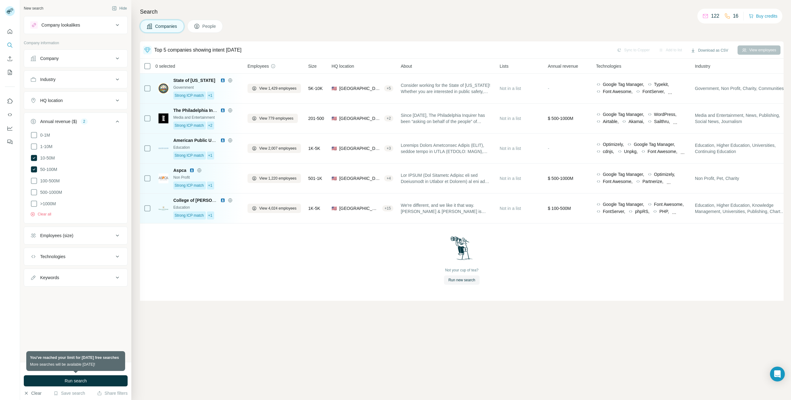 This screenshot has width=791, height=400. What do you see at coordinates (53, 256) in the screenshot?
I see `div: Technologies` at bounding box center [53, 256].